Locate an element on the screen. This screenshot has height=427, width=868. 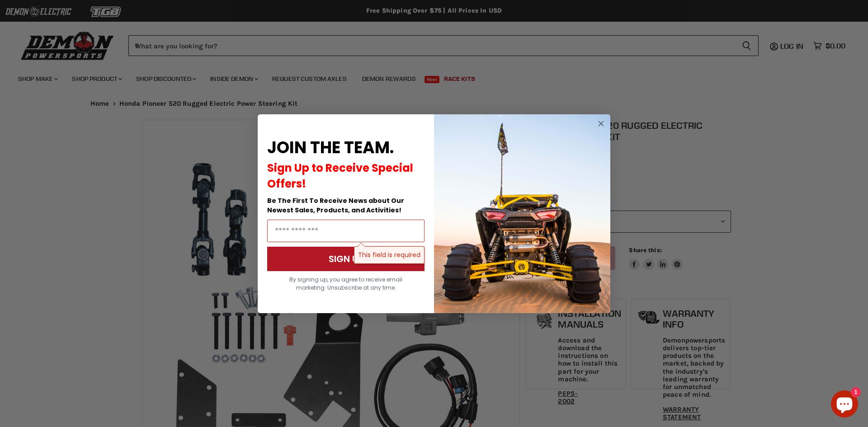
img: a9095488-b6e7-41ba-879d-588abfab540b.jpeg is located at coordinates (522, 214).